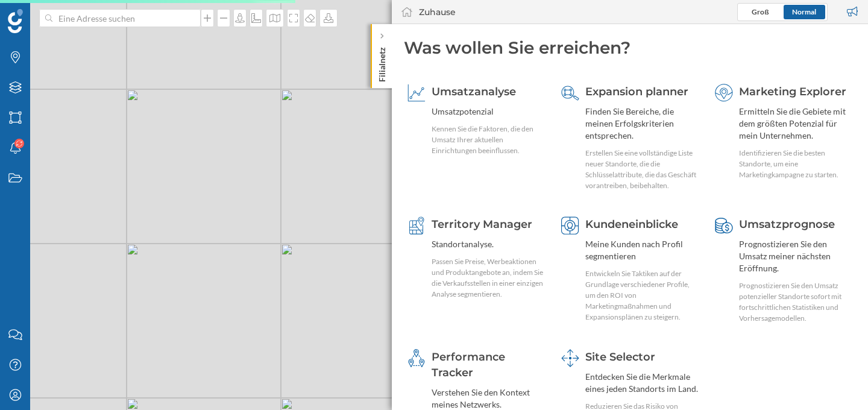 The image size is (868, 410). Describe the element at coordinates (620, 357) in the screenshot. I see `span: Site Selector` at that location.